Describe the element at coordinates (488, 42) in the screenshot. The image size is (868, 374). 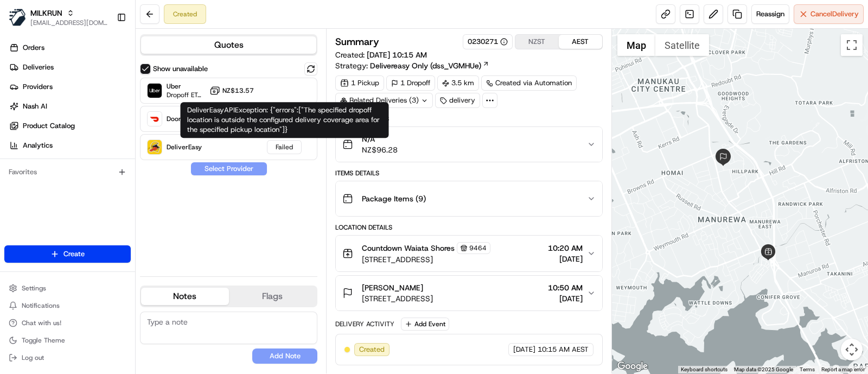
I see `button: 0230271` at that location.